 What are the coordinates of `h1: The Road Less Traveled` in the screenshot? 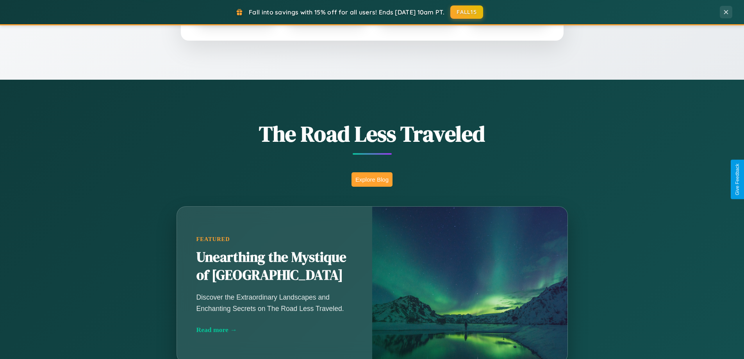 It's located at (372, 134).